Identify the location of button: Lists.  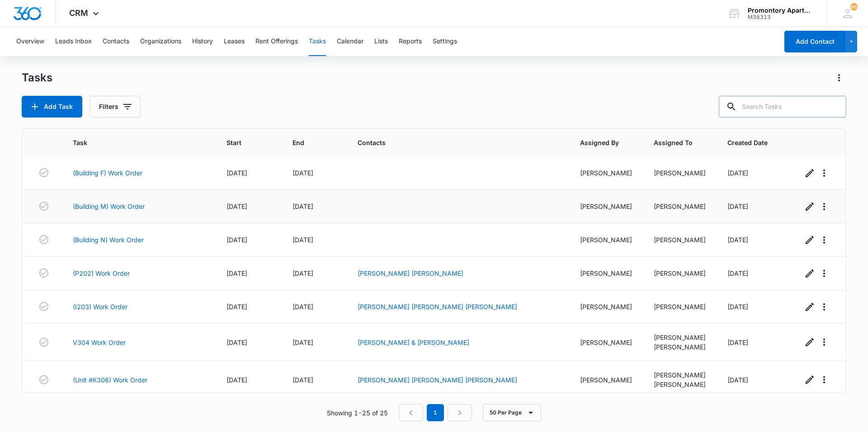
(381, 42).